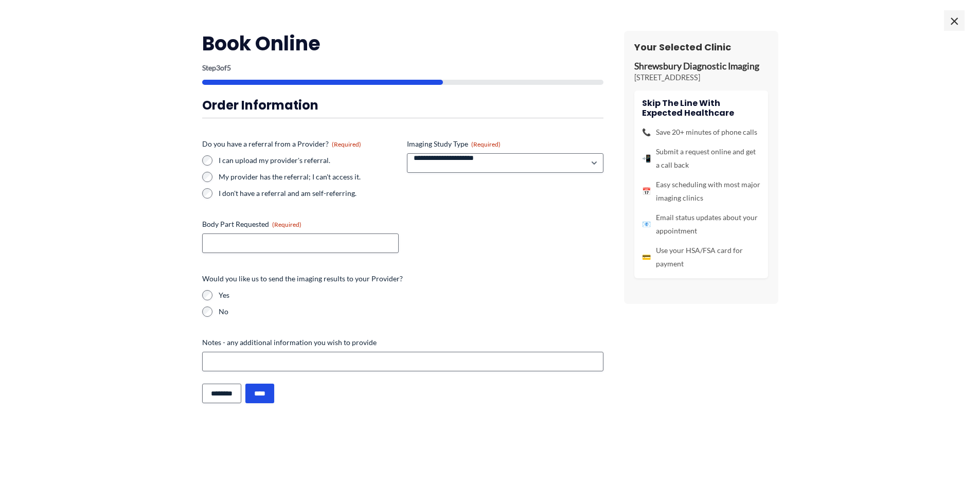 This screenshot has width=980, height=486. I want to click on h2: Book Online, so click(402, 43).